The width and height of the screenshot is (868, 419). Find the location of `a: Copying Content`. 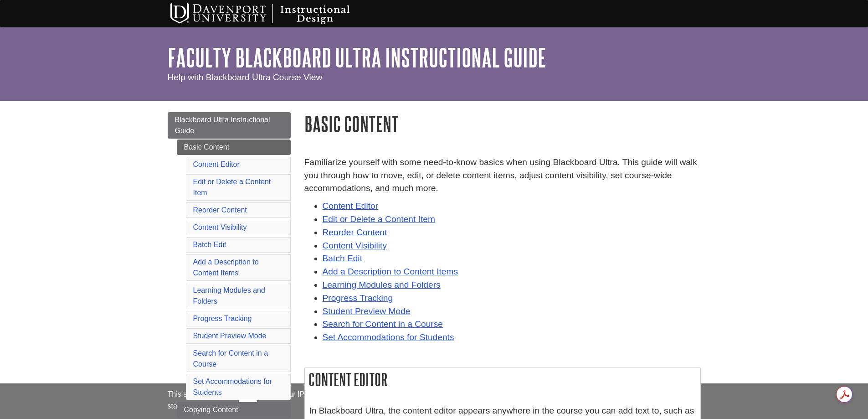

a: Copying Content is located at coordinates (234, 410).